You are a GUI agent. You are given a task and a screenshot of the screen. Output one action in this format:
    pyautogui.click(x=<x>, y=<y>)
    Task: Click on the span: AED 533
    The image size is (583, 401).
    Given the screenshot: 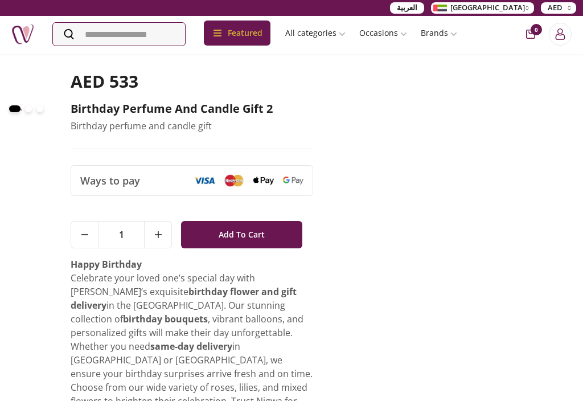 What is the action you would take?
    pyautogui.click(x=104, y=81)
    